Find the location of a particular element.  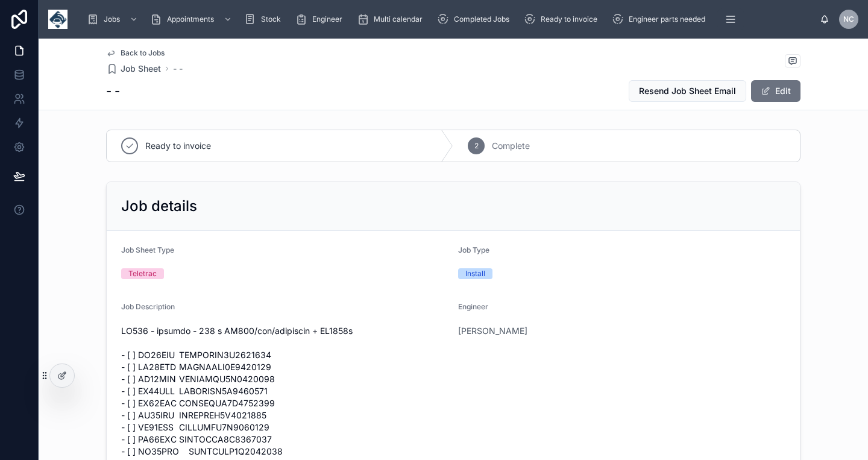

a: Job Sheet is located at coordinates (133, 69).